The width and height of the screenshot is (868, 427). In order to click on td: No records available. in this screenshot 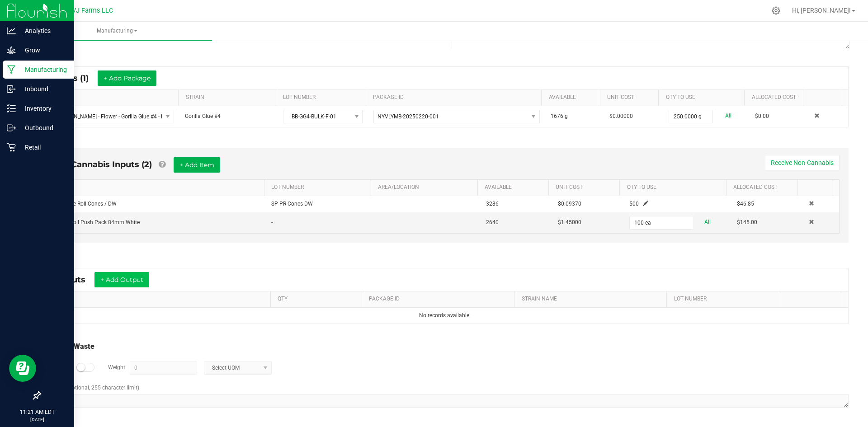, I will do `click(445, 315)`.